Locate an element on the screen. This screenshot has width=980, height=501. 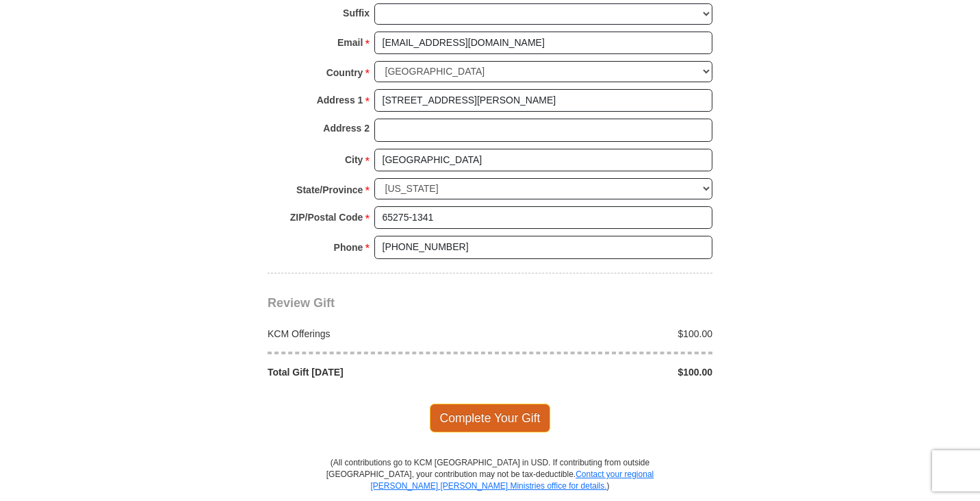
strong: Phone is located at coordinates (349, 247).